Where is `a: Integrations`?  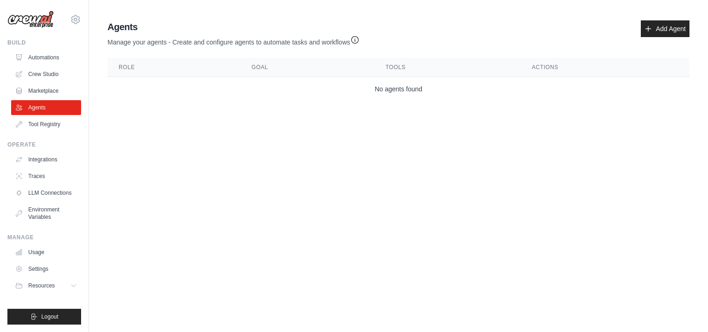
a: Integrations is located at coordinates (46, 159).